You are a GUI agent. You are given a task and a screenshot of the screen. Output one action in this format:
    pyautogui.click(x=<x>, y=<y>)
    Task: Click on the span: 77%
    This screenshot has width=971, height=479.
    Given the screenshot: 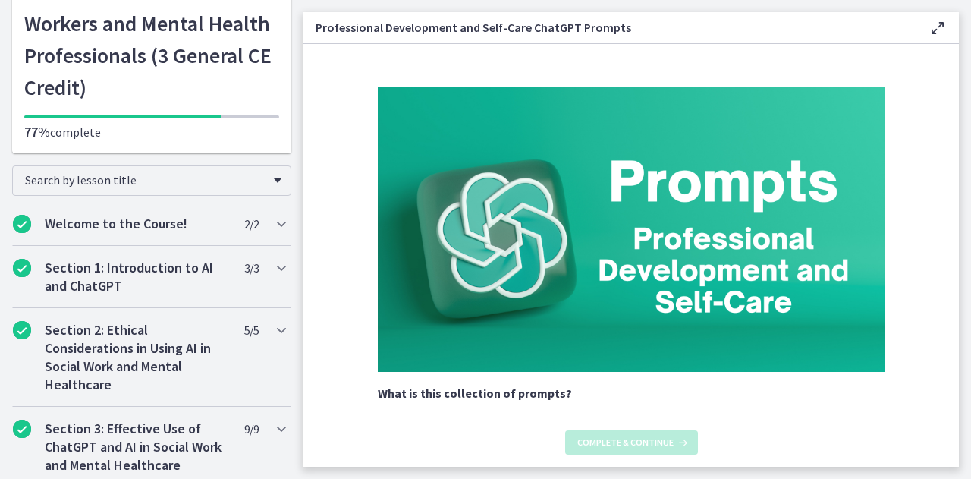 What is the action you would take?
    pyautogui.click(x=37, y=131)
    